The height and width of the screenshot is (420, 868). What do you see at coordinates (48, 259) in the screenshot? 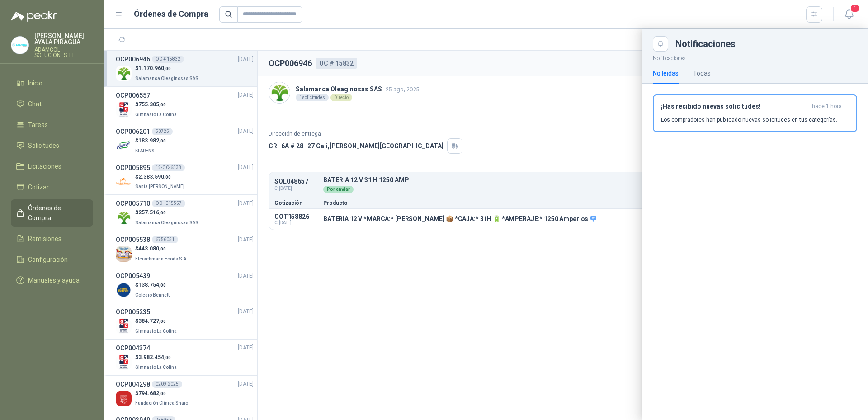
I see `span: Configuración` at bounding box center [48, 259].